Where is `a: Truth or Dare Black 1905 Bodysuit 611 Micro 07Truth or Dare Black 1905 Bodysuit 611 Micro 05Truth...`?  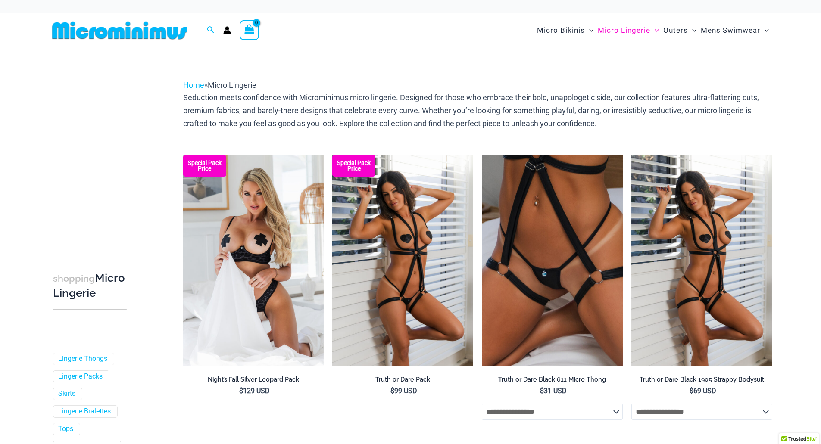
a: Truth or Dare Black 1905 Bodysuit 611 Micro 07Truth or Dare Black 1905 Bodysuit 611 Micro 05Truth... is located at coordinates (702, 261).